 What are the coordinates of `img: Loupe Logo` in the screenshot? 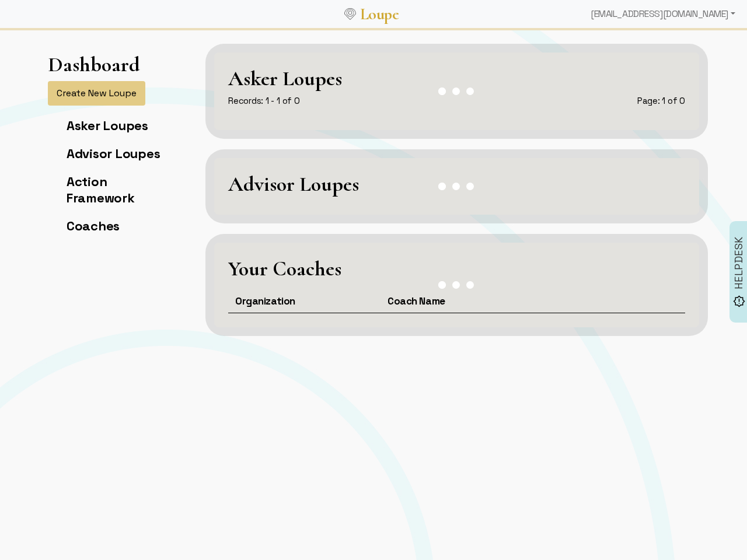 It's located at (350, 14).